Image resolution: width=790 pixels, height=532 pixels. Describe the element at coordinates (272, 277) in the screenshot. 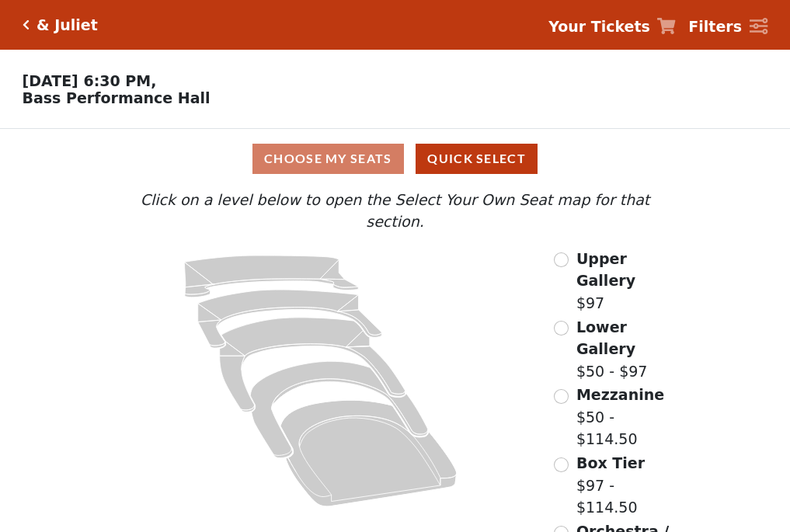

I see `path: Upper Gallery - Seats Available: 311` at that location.